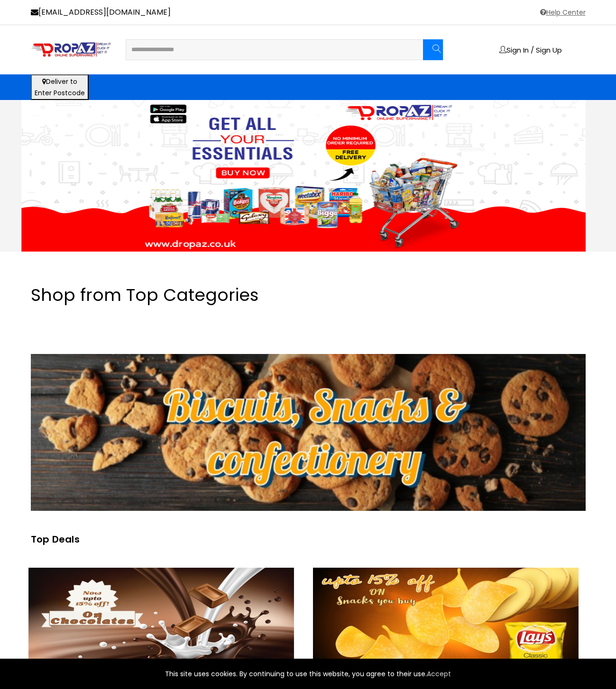 This screenshot has height=689, width=616. Describe the element at coordinates (71, 50) in the screenshot. I see `img: logo` at that location.